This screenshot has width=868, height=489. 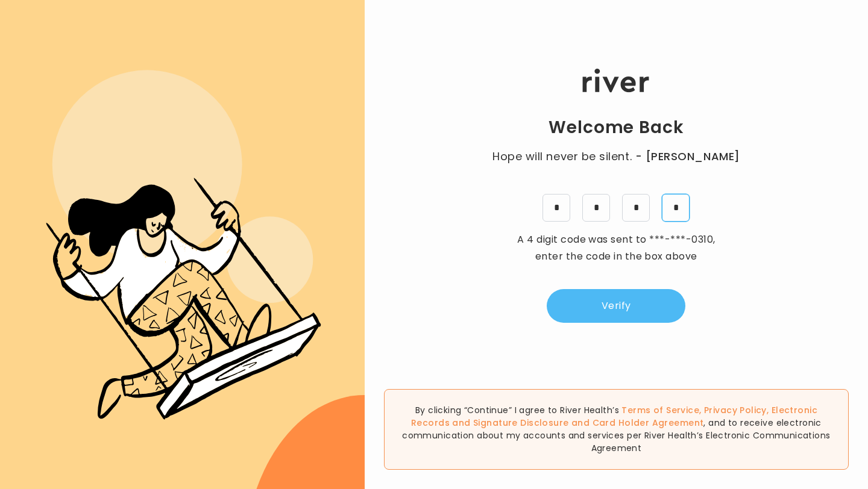 What do you see at coordinates (614, 416) in the screenshot?
I see `span: , , and` at bounding box center [614, 416].